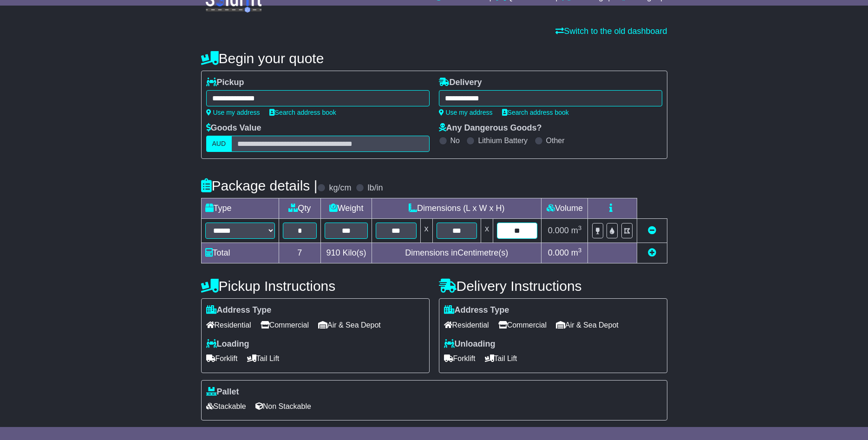 The image size is (868, 440). Describe the element at coordinates (652, 231) in the screenshot. I see `a: Remove this item` at that location.